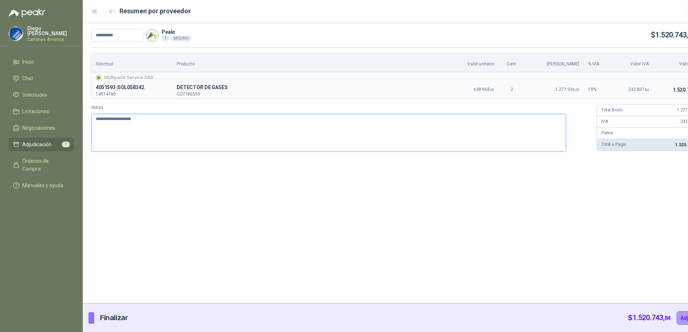 The image size is (688, 332). What do you see at coordinates (41, 145) in the screenshot?
I see `a: Adjudicación1` at bounding box center [41, 145].